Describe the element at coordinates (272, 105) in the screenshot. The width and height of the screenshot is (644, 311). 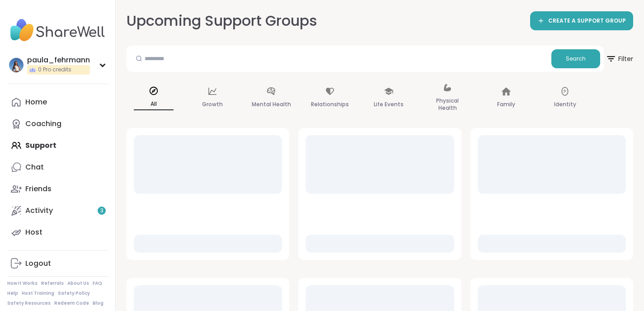
I see `p: Mental Health` at that location.